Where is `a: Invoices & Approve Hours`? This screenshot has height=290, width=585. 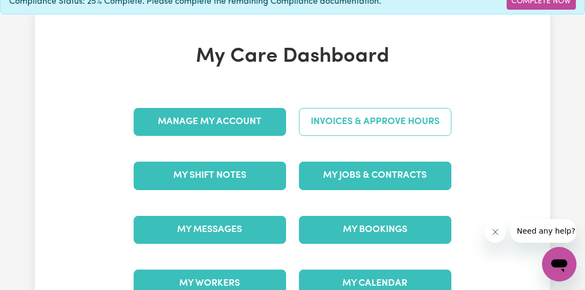 a: Invoices & Approve Hours is located at coordinates (375, 122).